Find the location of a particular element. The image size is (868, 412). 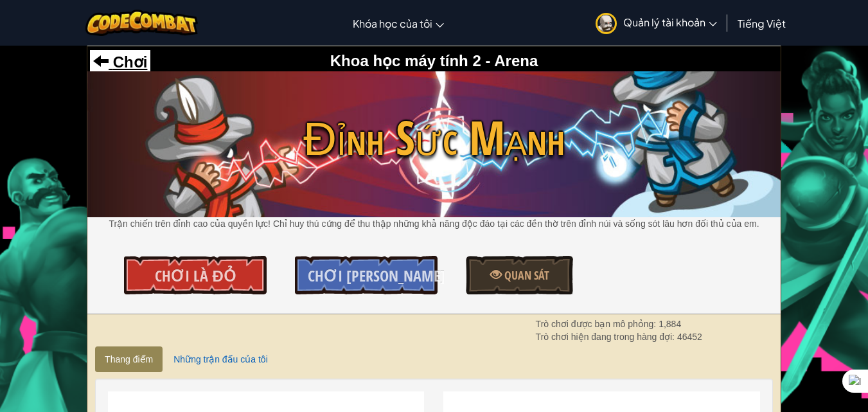

span: Tiếng Việt is located at coordinates (761, 23).